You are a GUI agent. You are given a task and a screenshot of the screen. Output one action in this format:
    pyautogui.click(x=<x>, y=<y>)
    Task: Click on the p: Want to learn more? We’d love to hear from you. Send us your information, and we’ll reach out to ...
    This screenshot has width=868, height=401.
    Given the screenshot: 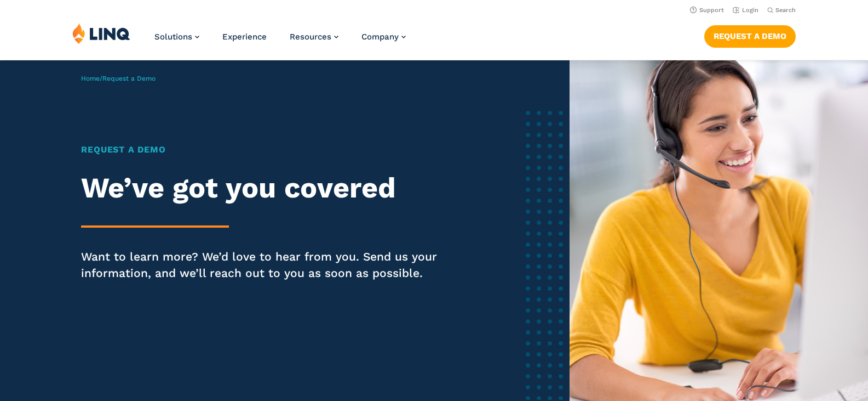 What is the action you would take?
    pyautogui.click(x=273, y=264)
    